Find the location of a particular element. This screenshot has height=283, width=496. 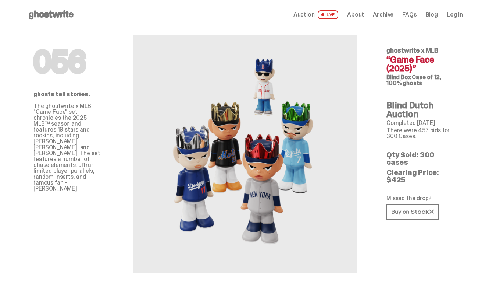

h4: Blind Dutch Auction is located at coordinates (422, 110).